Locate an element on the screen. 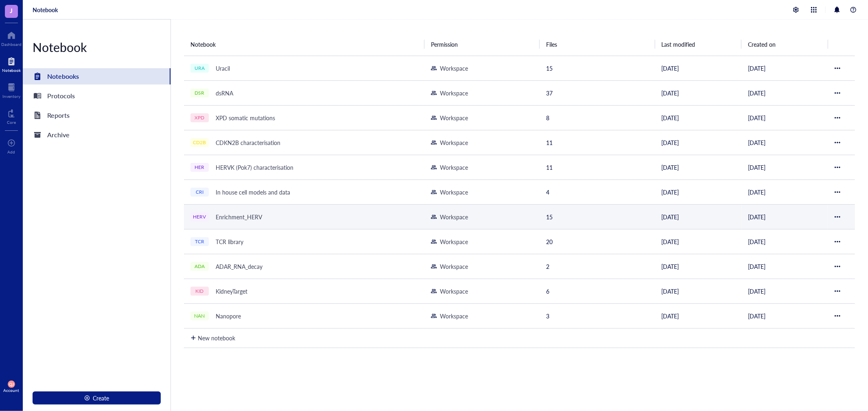 The image size is (868, 411). a: Inventory is located at coordinates (11, 90).